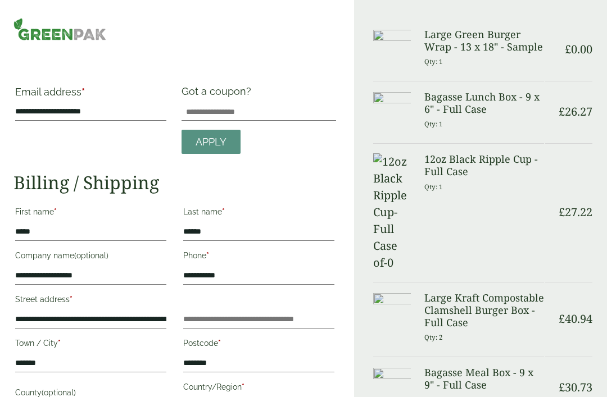 This screenshot has height=397, width=607. What do you see at coordinates (60, 29) in the screenshot?
I see `img: GreenPak Supplies` at bounding box center [60, 29].